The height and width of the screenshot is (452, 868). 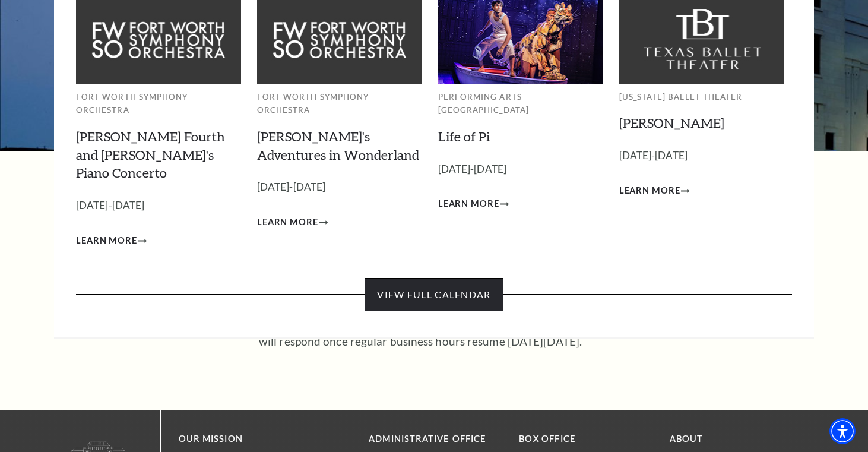 What do you see at coordinates (111, 241) in the screenshot?
I see `a: Learn More Brahms Fourth and Grieg's Piano Concerto` at bounding box center [111, 241].